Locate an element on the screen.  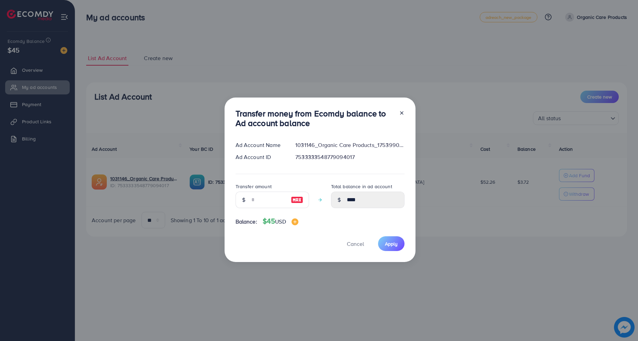
label: Transfer amount is located at coordinates (253, 186).